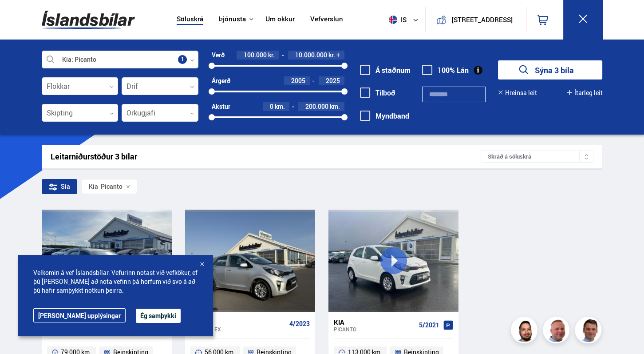 This screenshot has height=354, width=644. I want to click on div: Skráð á söluskrá, so click(537, 156).